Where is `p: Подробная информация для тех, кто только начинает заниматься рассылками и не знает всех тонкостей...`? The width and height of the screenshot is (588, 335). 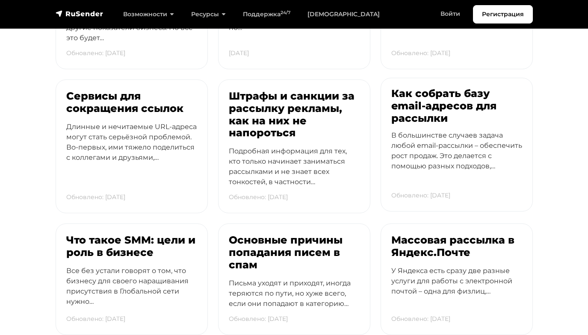 p: Подробная информация для тех, кто только начинает заниматься рассылками и не знает всех тонкостей... is located at coordinates (294, 174).